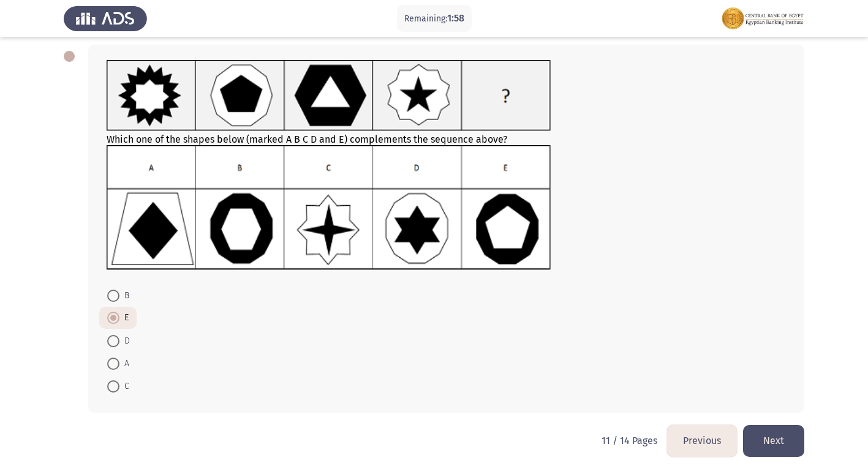 The image size is (868, 474). I want to click on img: UkFYMDA4NkFfQ0FUXzIwMjEucG5nMTYyMjAzMjk5NTY0Mw==.png, so click(328, 95).